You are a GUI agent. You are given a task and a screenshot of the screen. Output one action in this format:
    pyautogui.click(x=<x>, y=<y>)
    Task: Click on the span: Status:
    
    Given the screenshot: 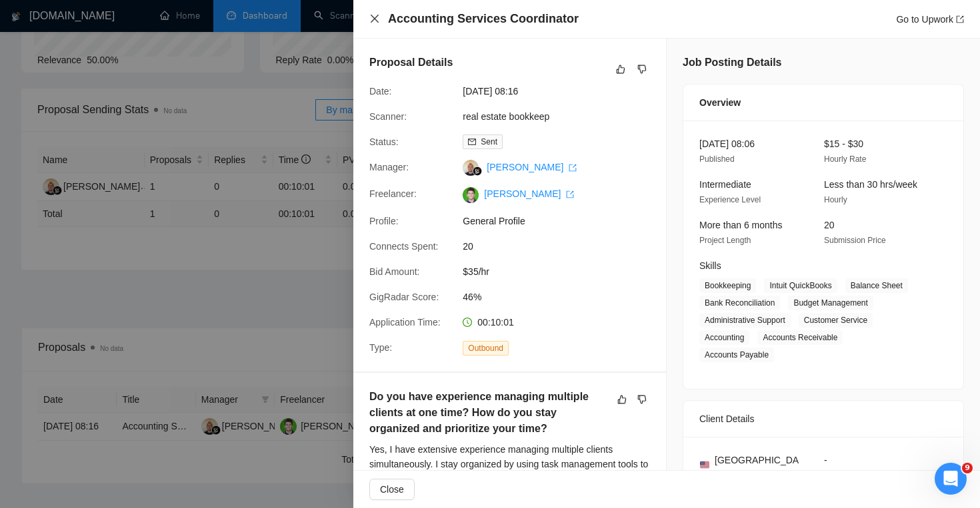 What is the action you would take?
    pyautogui.click(x=384, y=142)
    